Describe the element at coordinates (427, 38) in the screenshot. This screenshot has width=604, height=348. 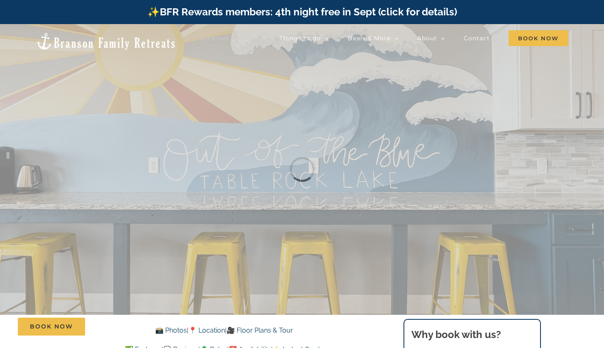
I see `span: About` at that location.